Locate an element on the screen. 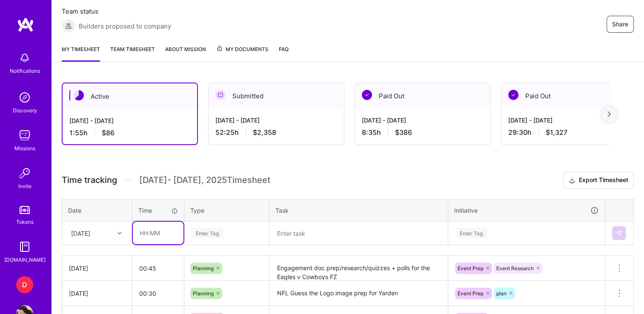 This screenshot has width=644, height=314. span: Event Research is located at coordinates (515, 268).